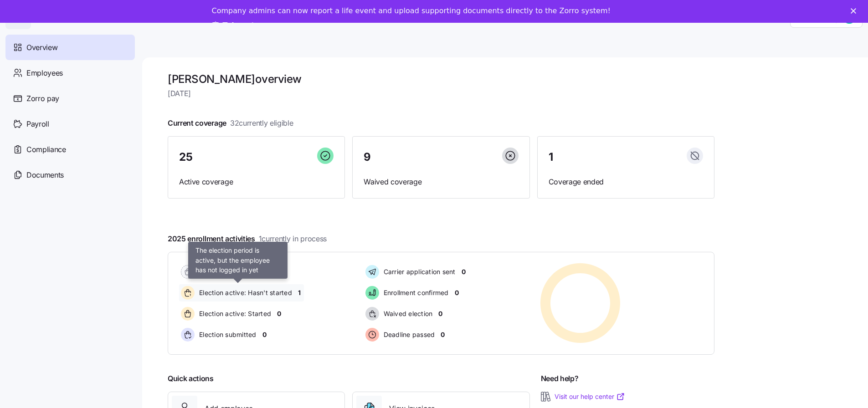  I want to click on span: 9, so click(367, 157).